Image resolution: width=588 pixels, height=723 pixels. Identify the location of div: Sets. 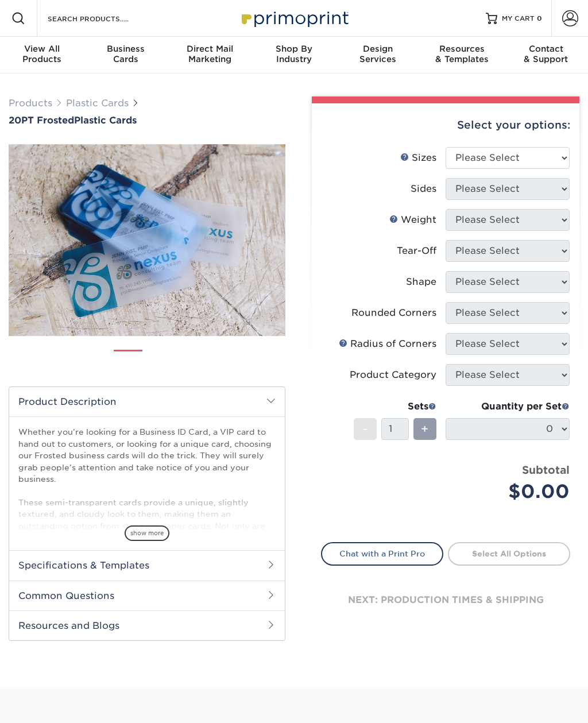
(395, 407).